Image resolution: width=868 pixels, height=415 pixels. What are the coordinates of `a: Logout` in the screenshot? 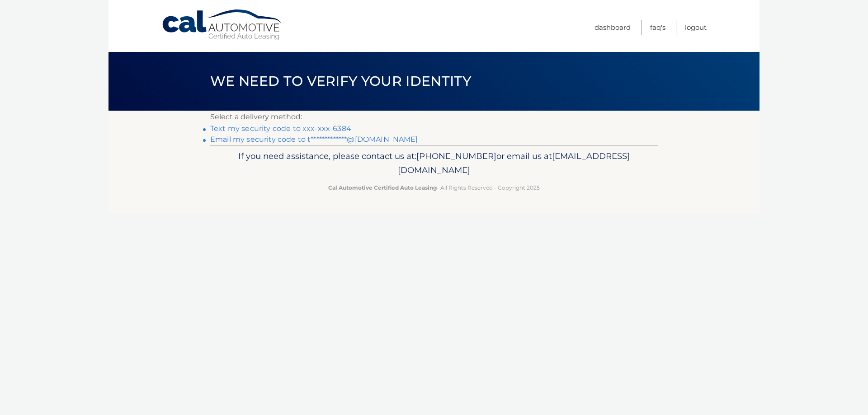 It's located at (695, 27).